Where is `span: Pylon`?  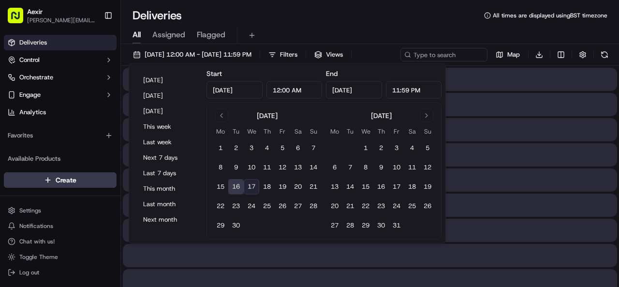 span: Pylon is located at coordinates (106, 218).